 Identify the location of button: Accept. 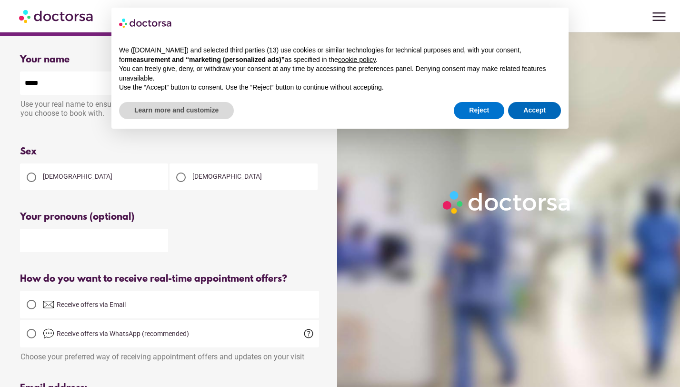
(534, 111).